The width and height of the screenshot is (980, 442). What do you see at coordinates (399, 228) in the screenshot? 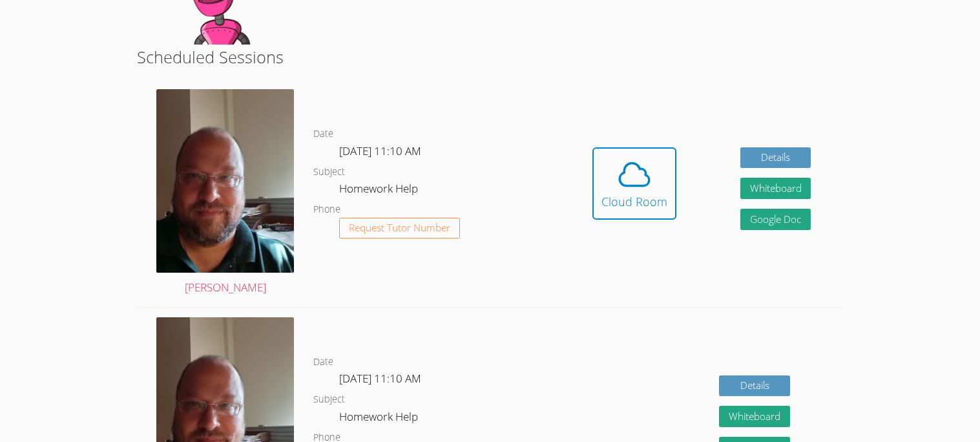
I see `span: Request Tutor Number` at bounding box center [399, 228].